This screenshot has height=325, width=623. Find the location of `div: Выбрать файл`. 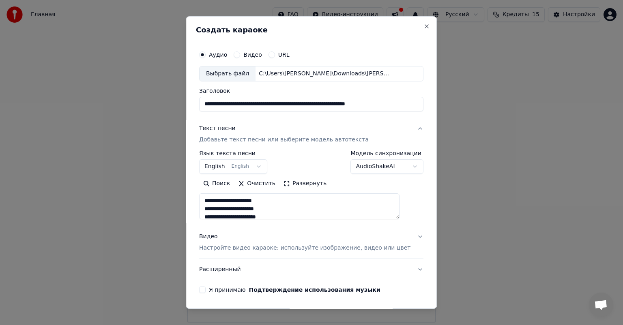

div: Выбрать файл is located at coordinates (228, 74).